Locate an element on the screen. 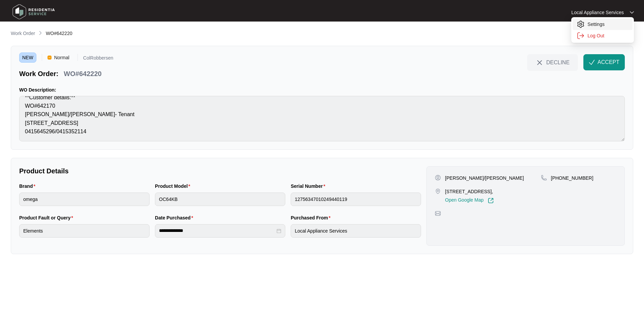 This screenshot has width=644, height=311. p: WO#642220 is located at coordinates (82, 73).